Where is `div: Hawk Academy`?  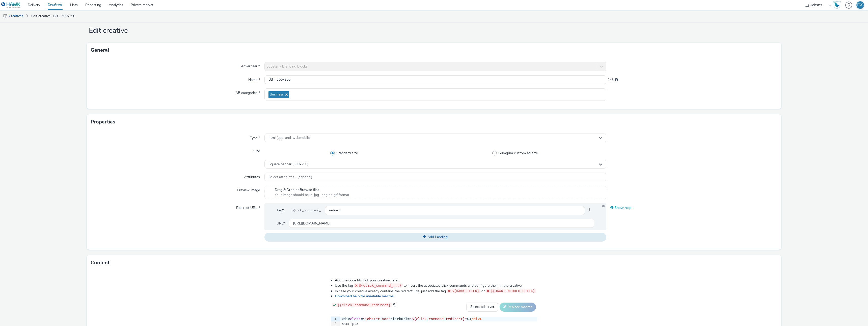 div: Hawk Academy is located at coordinates (837, 5).